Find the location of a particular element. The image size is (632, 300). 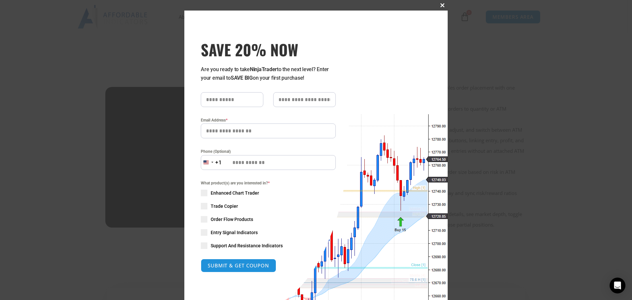

label: Support And Resistance Indicators is located at coordinates (268, 245).